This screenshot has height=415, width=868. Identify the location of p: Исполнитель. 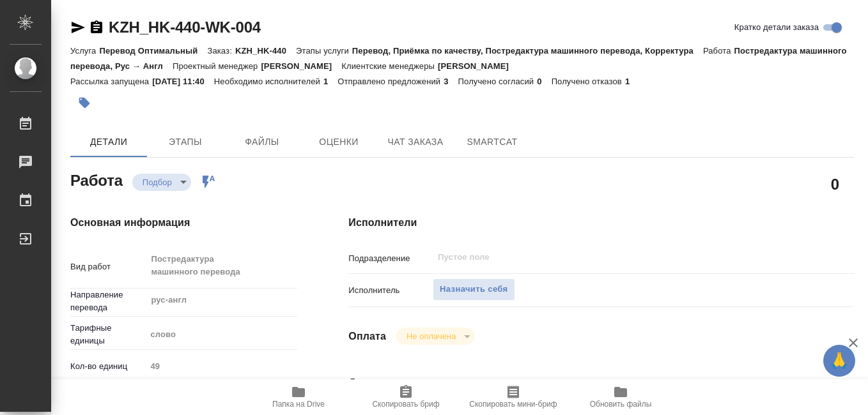
(391, 291).